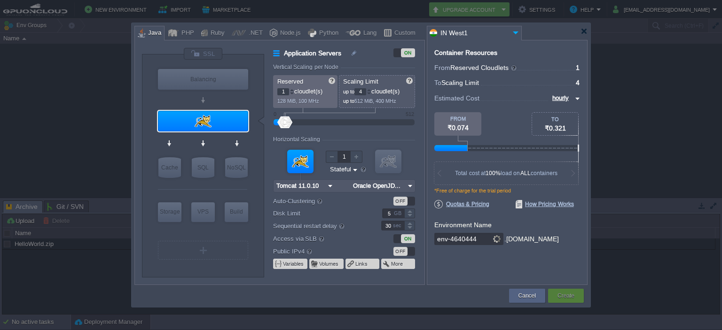 This screenshot has height=330, width=722. What do you see at coordinates (203, 79) in the screenshot?
I see `div: Load Balancer` at bounding box center [203, 79].